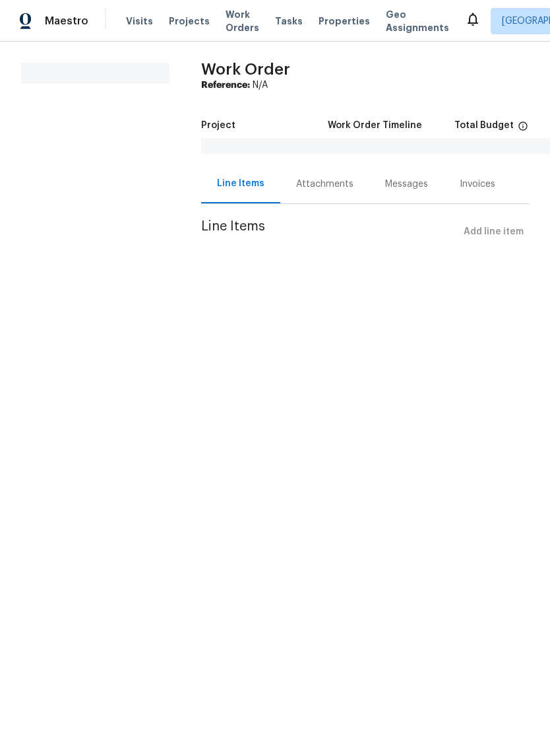  I want to click on span: Visits, so click(139, 21).